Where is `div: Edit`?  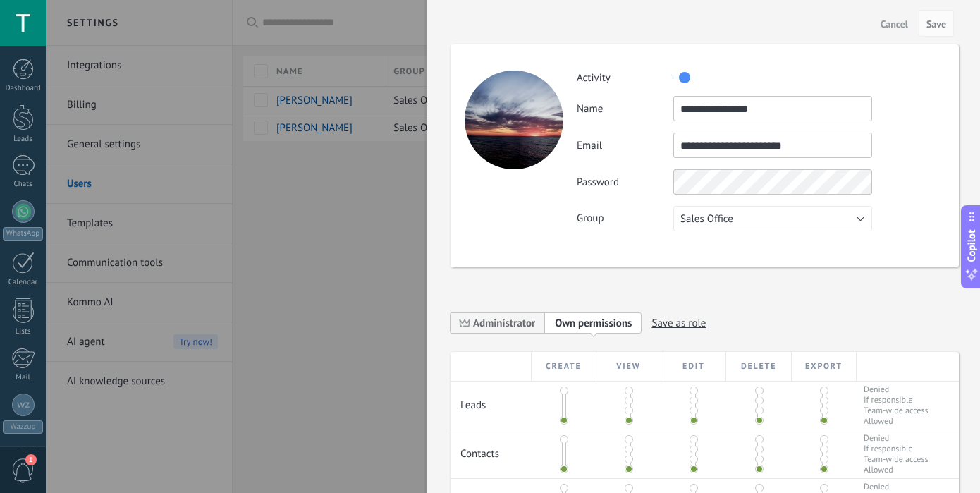
div: Edit is located at coordinates (693, 366).